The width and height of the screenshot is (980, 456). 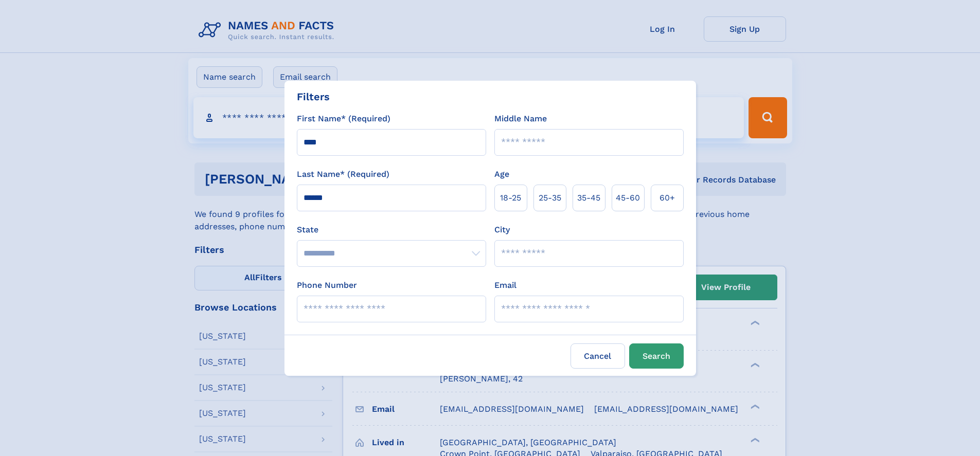 I want to click on label: City, so click(x=502, y=230).